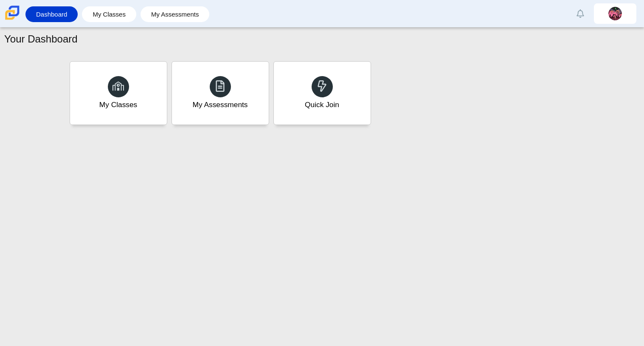 This screenshot has height=346, width=644. What do you see at coordinates (119, 104) in the screenshot?
I see `div: My Classes` at bounding box center [119, 104].